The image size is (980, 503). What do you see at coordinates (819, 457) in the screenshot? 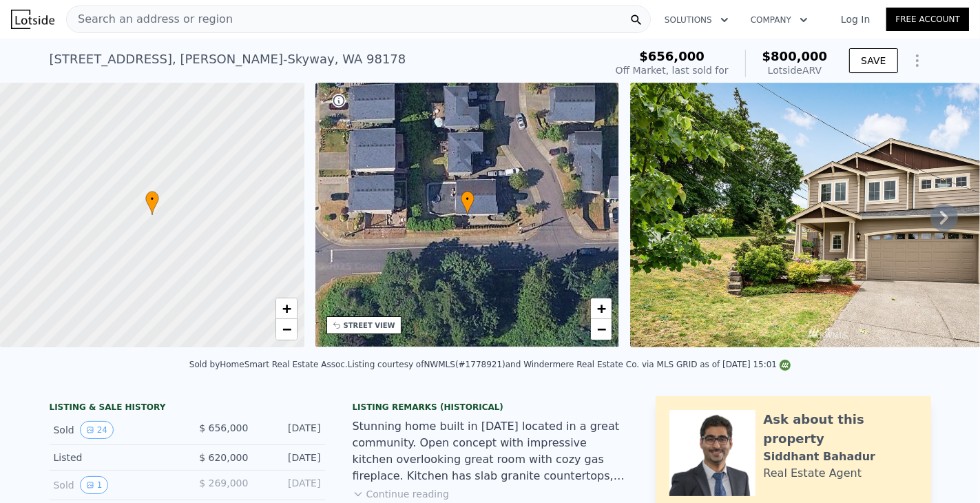
I see `div: Siddhant Bahadur` at bounding box center [819, 457].